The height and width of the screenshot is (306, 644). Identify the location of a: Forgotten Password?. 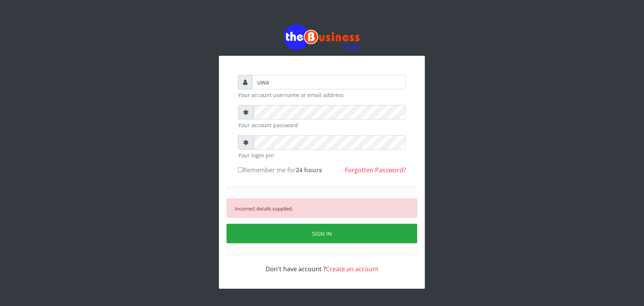
(375, 170).